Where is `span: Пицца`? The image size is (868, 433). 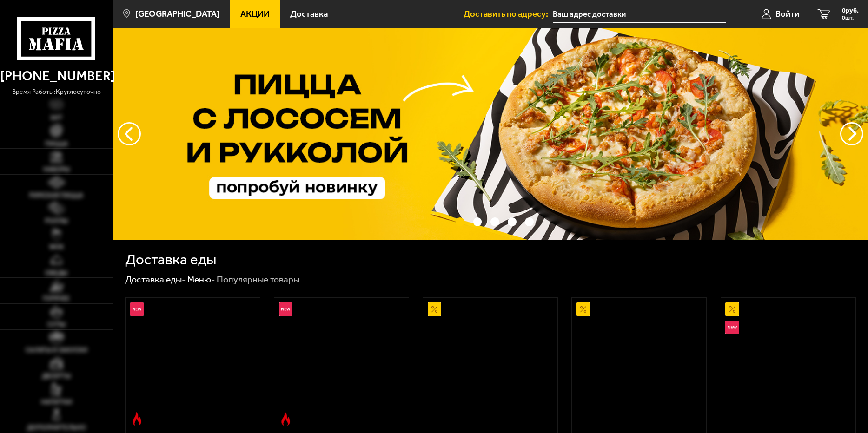 span: Пицца is located at coordinates (56, 144).